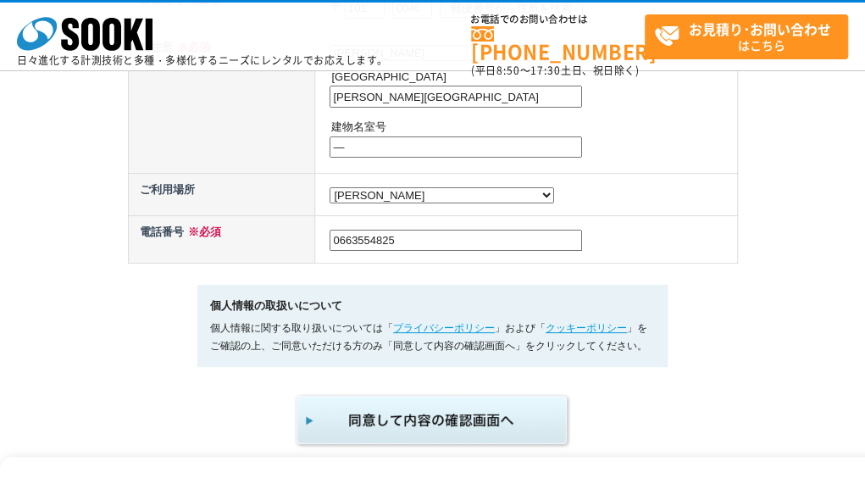  What do you see at coordinates (586, 328) in the screenshot?
I see `a: クッキーポリシー` at bounding box center [586, 328].